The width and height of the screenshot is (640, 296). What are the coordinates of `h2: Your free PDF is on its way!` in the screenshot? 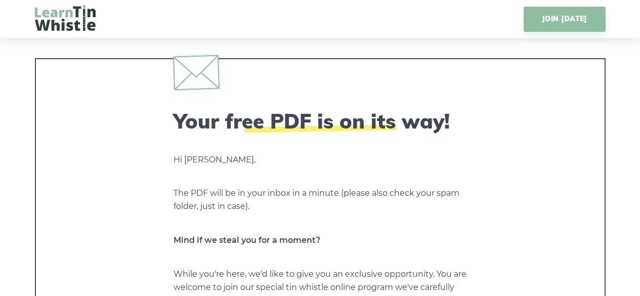 It's located at (320, 121).